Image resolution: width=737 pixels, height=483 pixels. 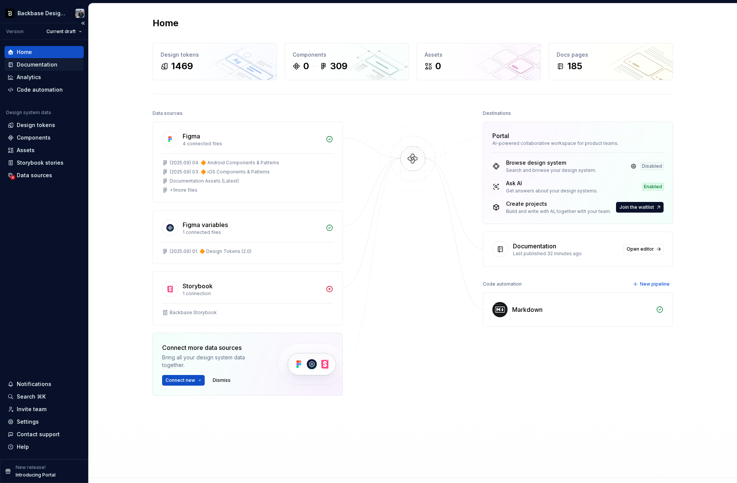 I want to click on span: Connect new, so click(x=180, y=381).